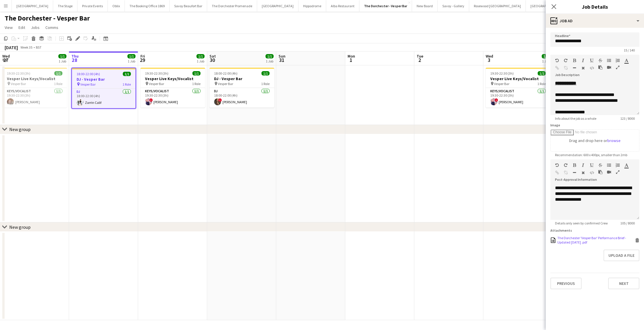 The width and height of the screenshot is (644, 330). What do you see at coordinates (232, 6) in the screenshot?
I see `button: The Dorchester Promenade` at bounding box center [232, 6].